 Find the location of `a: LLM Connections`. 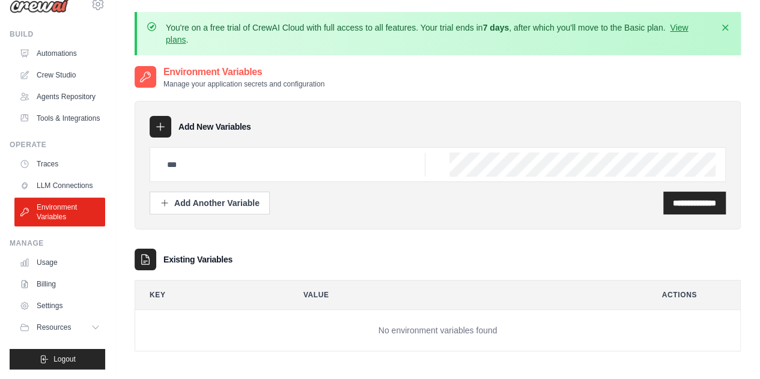

a: LLM Connections is located at coordinates (59, 186).